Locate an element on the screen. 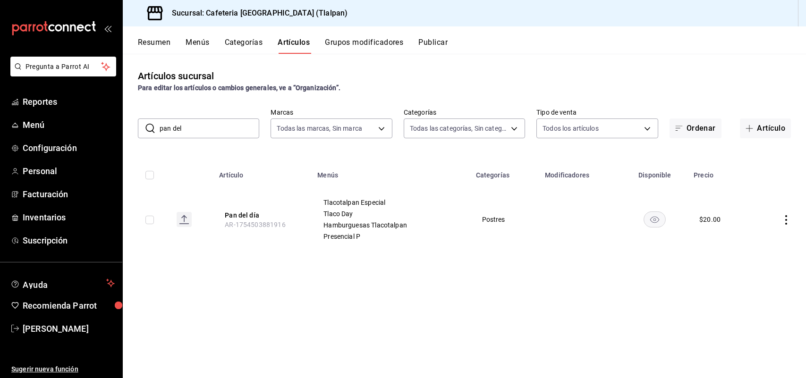 This screenshot has width=806, height=378. span: Postres is located at coordinates (505, 220).